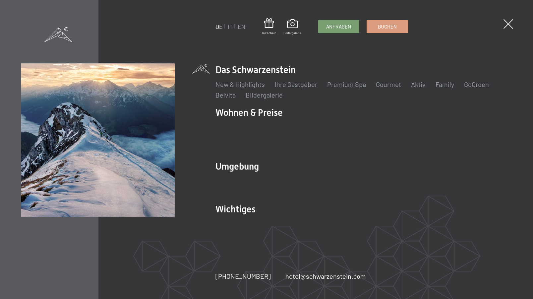 This screenshot has height=299, width=533. Describe the element at coordinates (269, 33) in the screenshot. I see `span: Gutschein` at that location.